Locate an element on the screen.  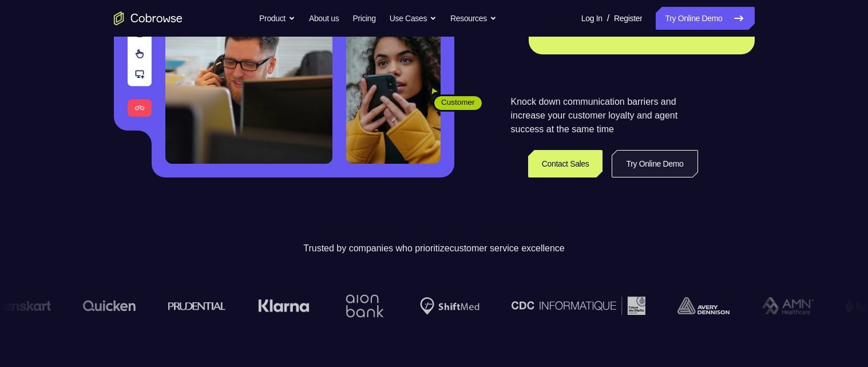
a: Register is located at coordinates (628, 18).